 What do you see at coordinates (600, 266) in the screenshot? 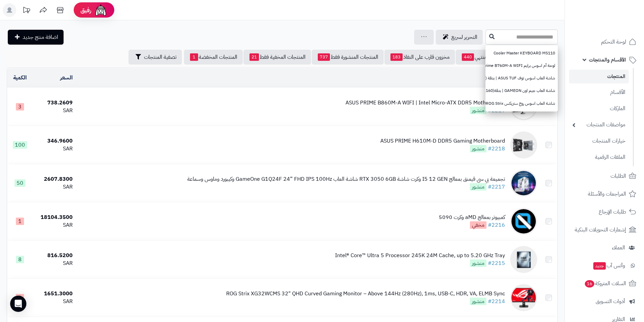
I see `span: جديد` at bounding box center [600, 266].